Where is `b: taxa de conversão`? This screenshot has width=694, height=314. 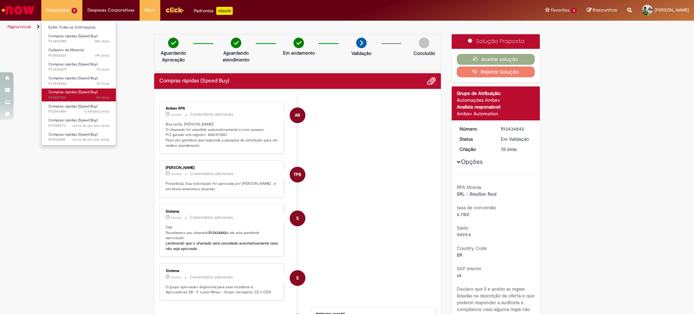
b: taxa de conversão is located at coordinates (477, 207).